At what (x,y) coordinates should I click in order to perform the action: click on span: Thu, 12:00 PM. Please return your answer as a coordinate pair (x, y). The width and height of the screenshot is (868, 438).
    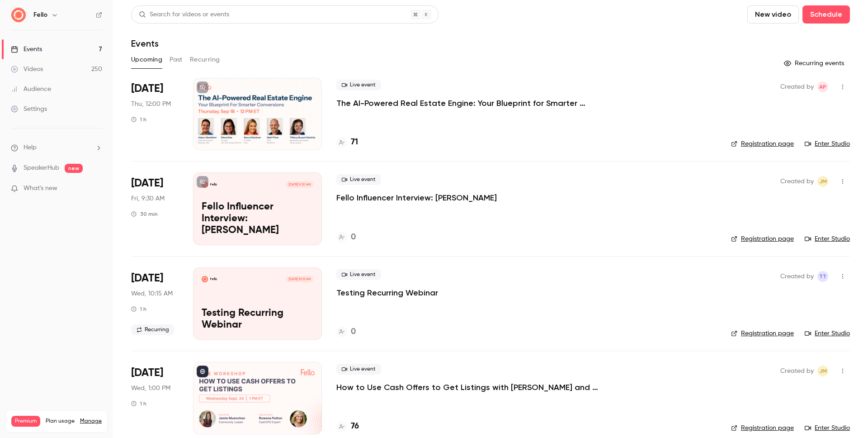
    Looking at the image, I should click on (151, 104).